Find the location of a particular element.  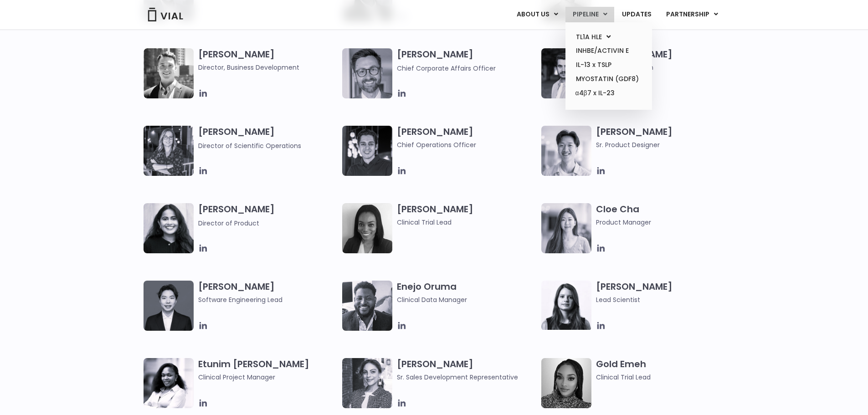

span: Product Manager is located at coordinates (666, 223).